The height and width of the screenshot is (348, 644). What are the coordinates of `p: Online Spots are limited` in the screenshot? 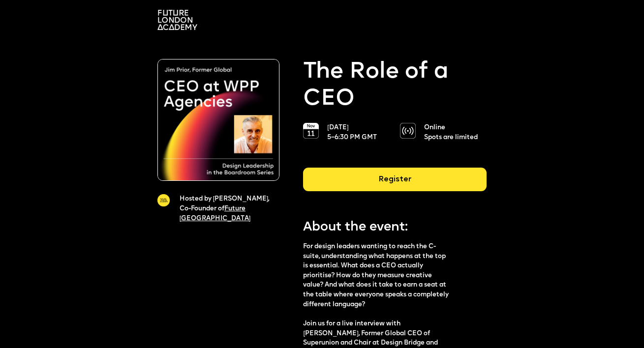 It's located at (452, 132).